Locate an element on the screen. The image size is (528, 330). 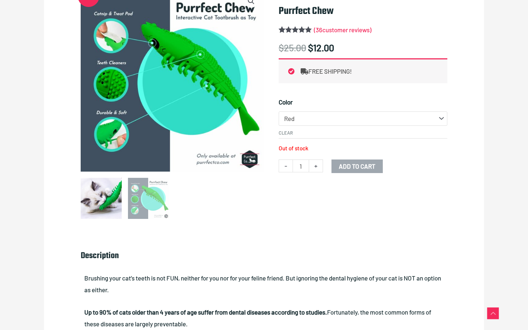
label: Color is located at coordinates (286, 102).